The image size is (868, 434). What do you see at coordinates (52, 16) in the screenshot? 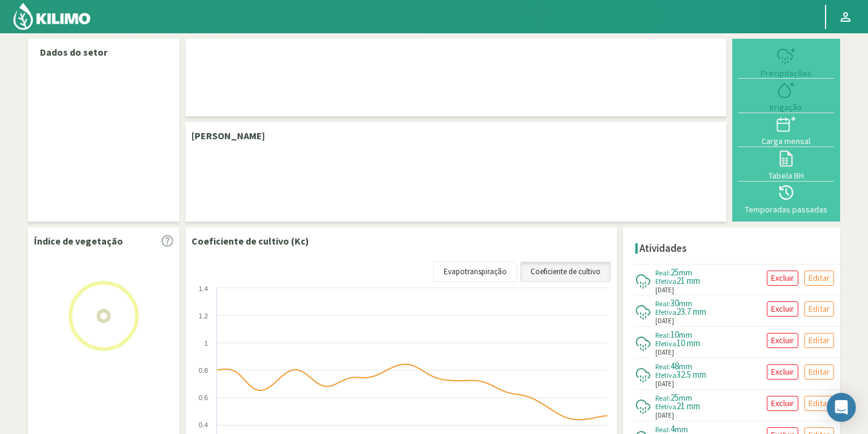
I see `img: Kilimo` at bounding box center [52, 16].